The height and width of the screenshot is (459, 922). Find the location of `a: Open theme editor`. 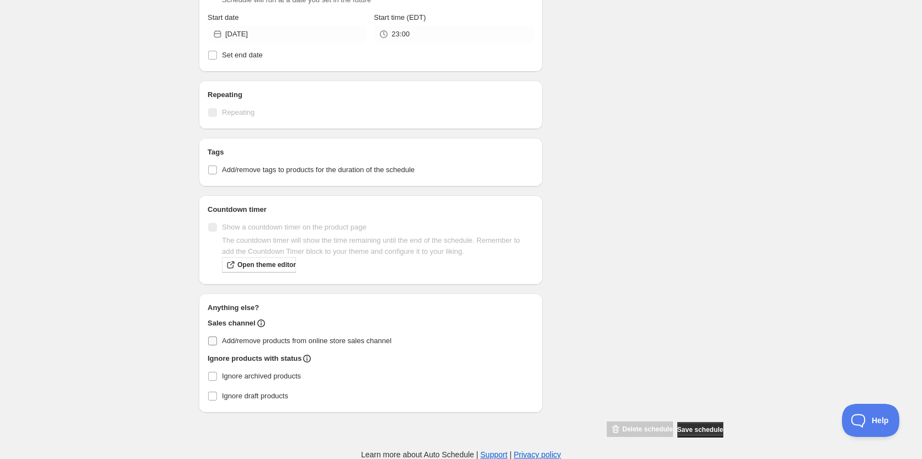

a: Open theme editor is located at coordinates (259, 265).